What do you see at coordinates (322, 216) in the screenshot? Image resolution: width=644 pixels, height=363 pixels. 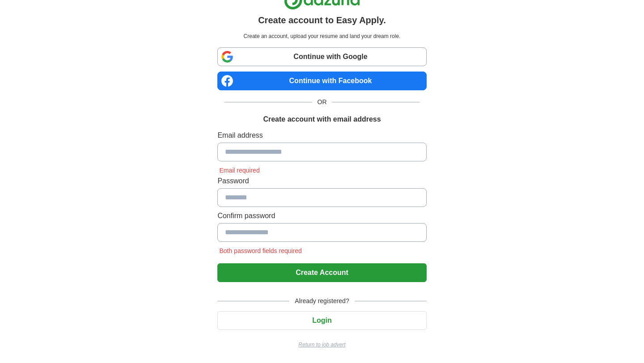 I see `label: Confirm password` at bounding box center [322, 216].